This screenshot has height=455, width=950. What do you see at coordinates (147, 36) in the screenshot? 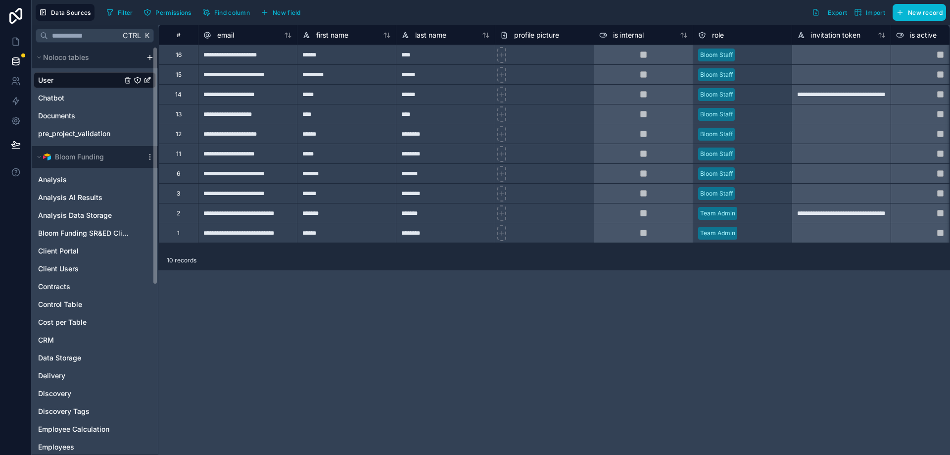
I see `span: K` at bounding box center [147, 36].